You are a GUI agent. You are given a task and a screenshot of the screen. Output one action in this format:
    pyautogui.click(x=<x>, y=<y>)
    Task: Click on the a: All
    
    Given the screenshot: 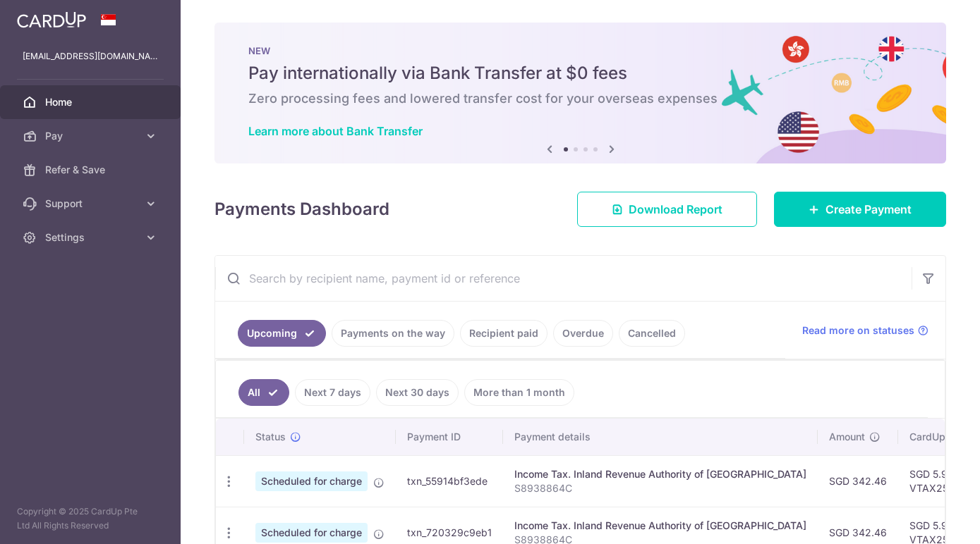 What is the action you would take?
    pyautogui.click(x=264, y=392)
    